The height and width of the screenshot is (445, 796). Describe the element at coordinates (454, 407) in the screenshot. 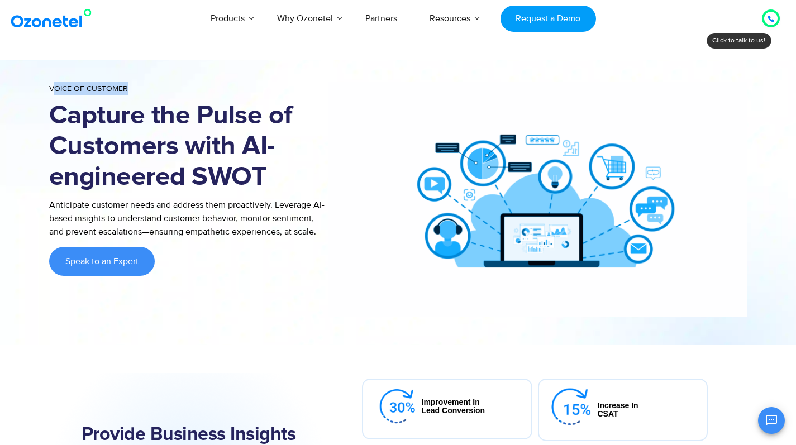

I see `div: Improvement in lead conversion` at that location.